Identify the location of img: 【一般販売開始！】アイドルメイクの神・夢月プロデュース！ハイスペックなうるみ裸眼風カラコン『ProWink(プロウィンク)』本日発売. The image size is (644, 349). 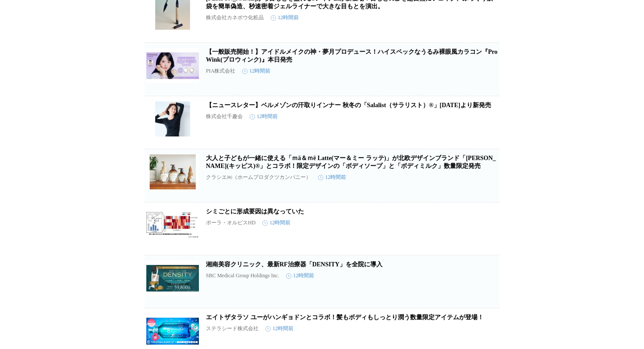
(173, 66).